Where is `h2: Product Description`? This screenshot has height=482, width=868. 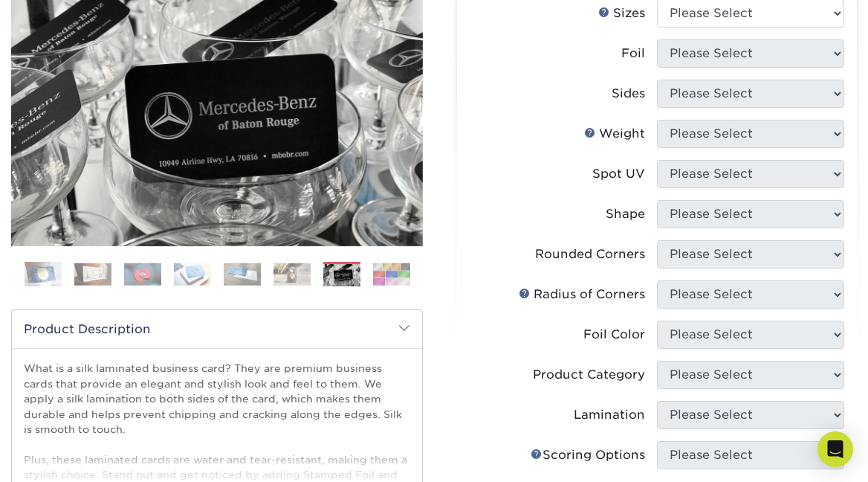 h2: Product Description is located at coordinates (217, 328).